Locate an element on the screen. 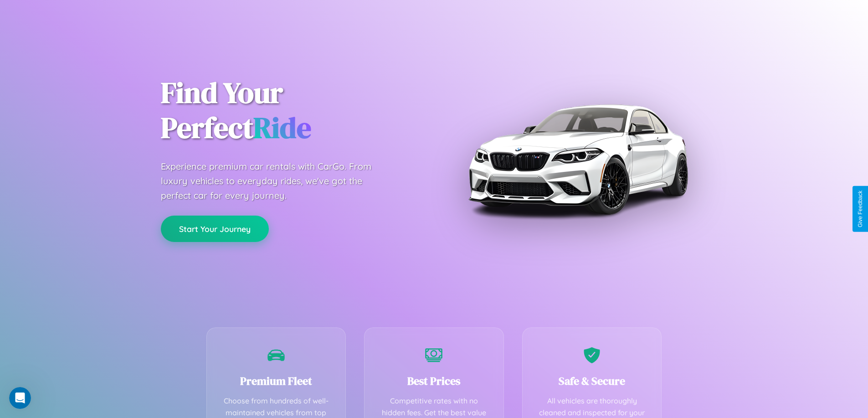  h3: Safe & Secure is located at coordinates (592, 381).